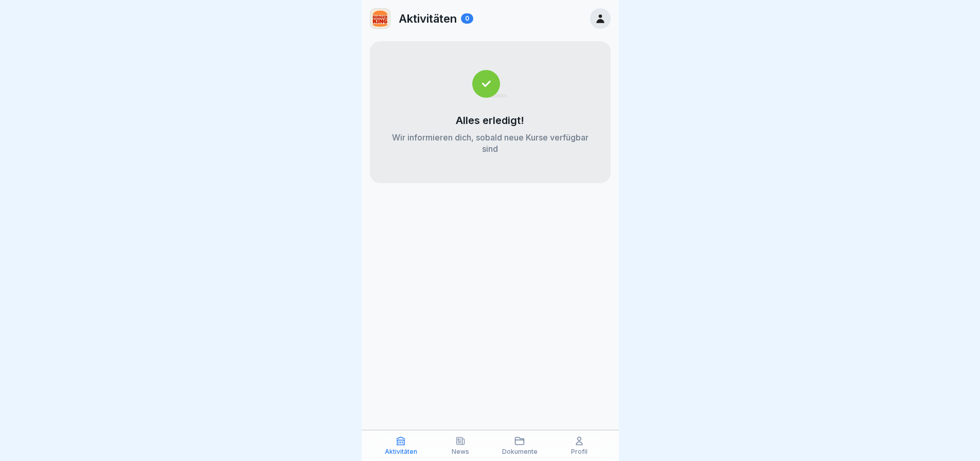 This screenshot has width=980, height=461. I want to click on img: w2f18lwxr3adf3talrpwf6id.png, so click(380, 19).